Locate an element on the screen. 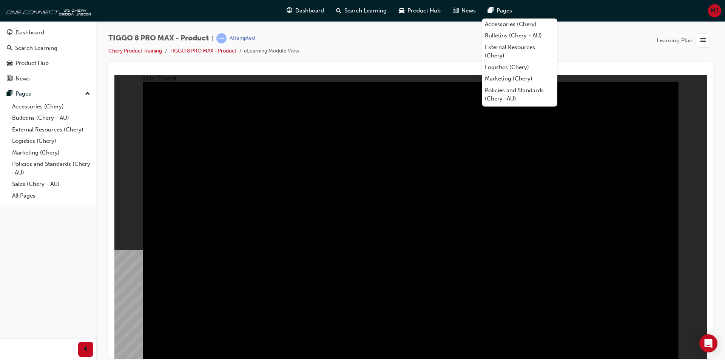  span: Pages is located at coordinates (504, 11).